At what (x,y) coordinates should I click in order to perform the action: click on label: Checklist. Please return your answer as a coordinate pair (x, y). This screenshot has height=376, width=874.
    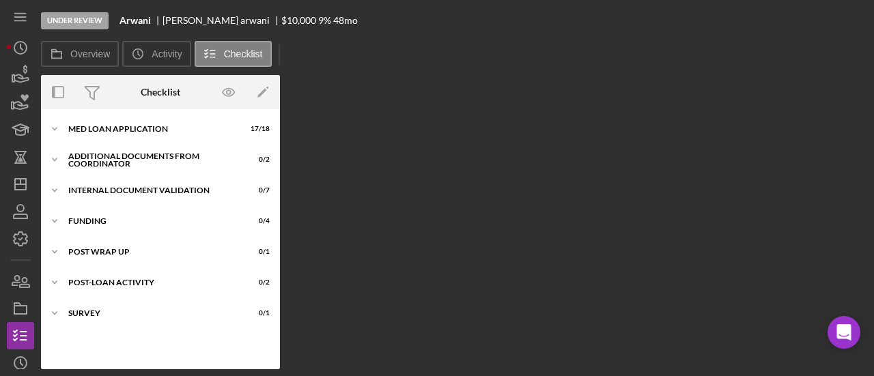
    Looking at the image, I should click on (243, 54).